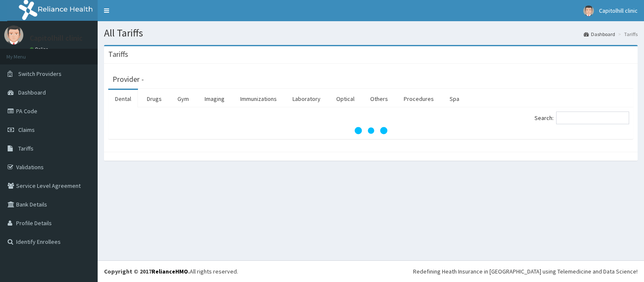 The height and width of the screenshot is (282, 644). Describe the element at coordinates (183, 99) in the screenshot. I see `a: Gym` at that location.